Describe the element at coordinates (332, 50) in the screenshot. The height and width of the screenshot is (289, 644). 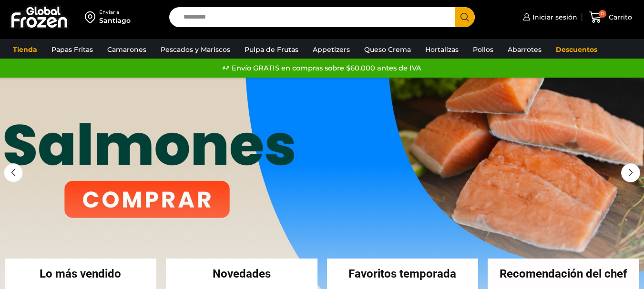
I see `a: Appetizers` at that location.